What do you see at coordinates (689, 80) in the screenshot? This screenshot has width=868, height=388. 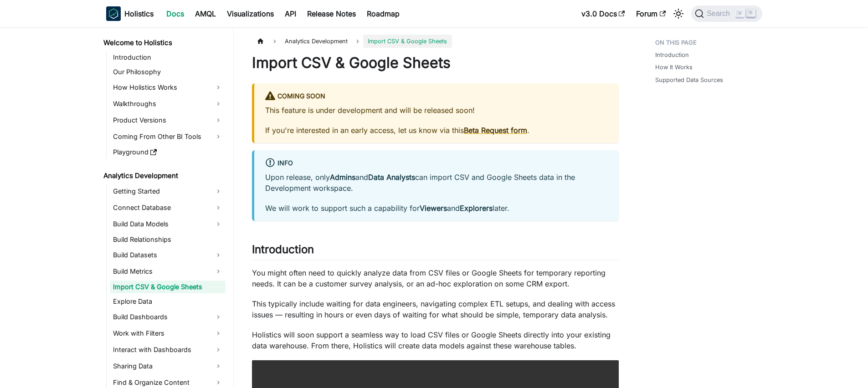 I see `a: Supported Data Sources` at bounding box center [689, 80].